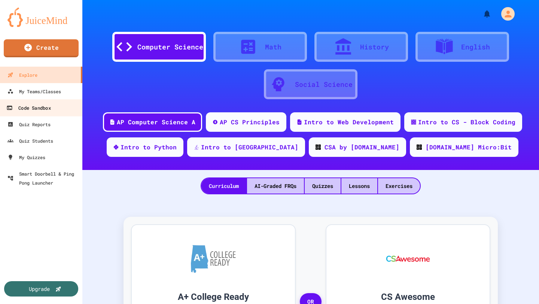 The height and width of the screenshot is (304, 539). I want to click on div: My Notifications, so click(481, 14).